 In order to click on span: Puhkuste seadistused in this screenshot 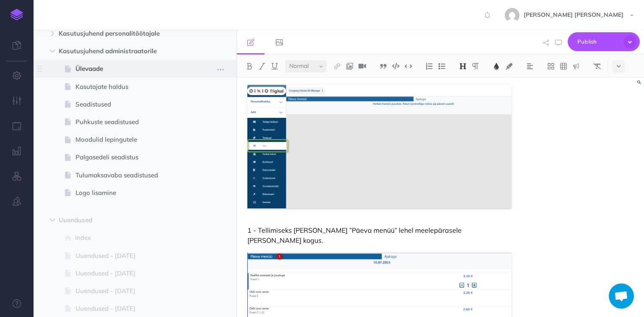, I will do `click(131, 122)`.